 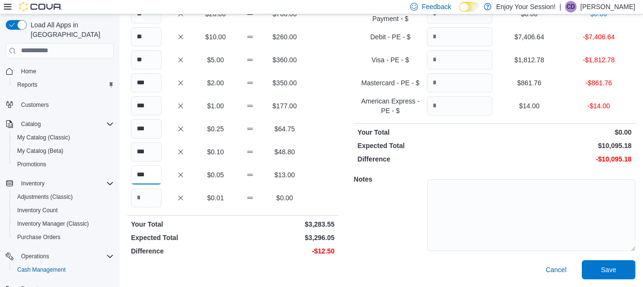 What do you see at coordinates (529, 37) in the screenshot?
I see `p: $7,406.64` at bounding box center [529, 37].